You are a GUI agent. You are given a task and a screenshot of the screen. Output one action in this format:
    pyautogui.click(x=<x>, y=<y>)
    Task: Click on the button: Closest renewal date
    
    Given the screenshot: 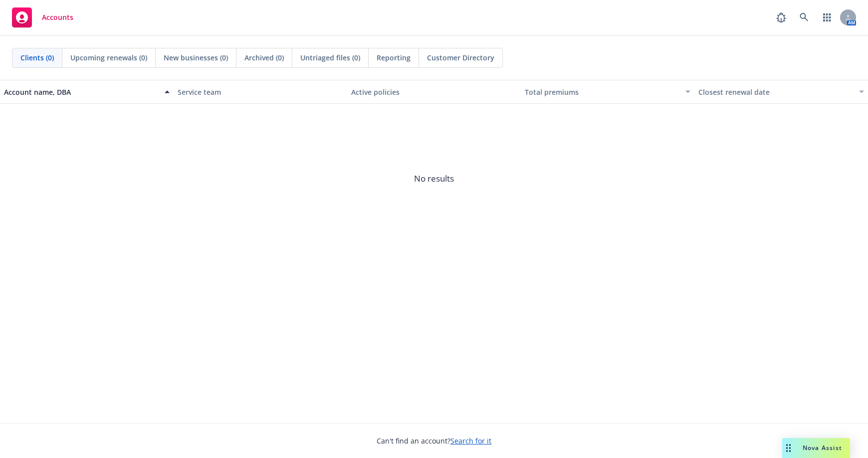 What is the action you would take?
    pyautogui.click(x=782, y=92)
    